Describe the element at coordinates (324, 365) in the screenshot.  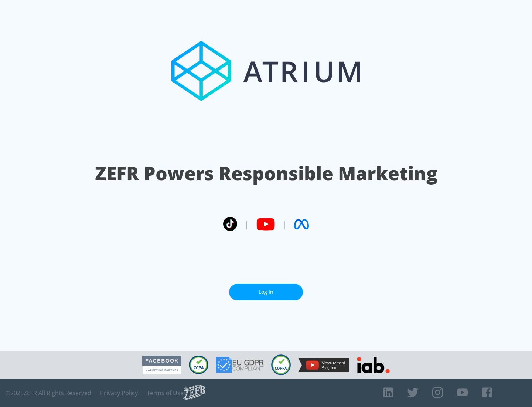
I see `img: YouTube Measurement Program` at that location.